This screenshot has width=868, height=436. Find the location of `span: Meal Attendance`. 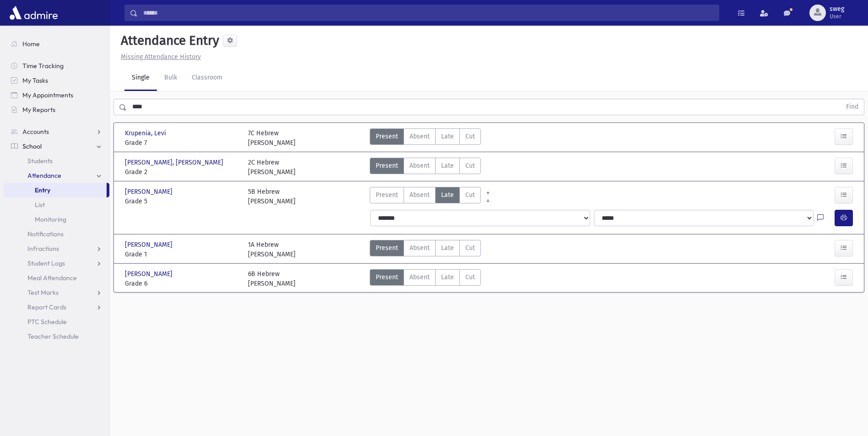

span: Meal Attendance is located at coordinates (52, 278).